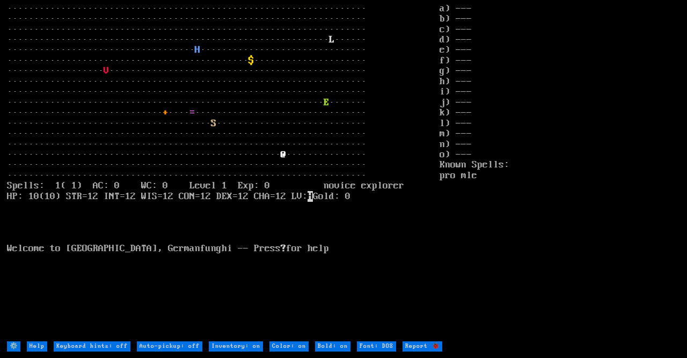 The width and height of the screenshot is (687, 358). I want to click on input: Inventory: on, so click(235, 346).